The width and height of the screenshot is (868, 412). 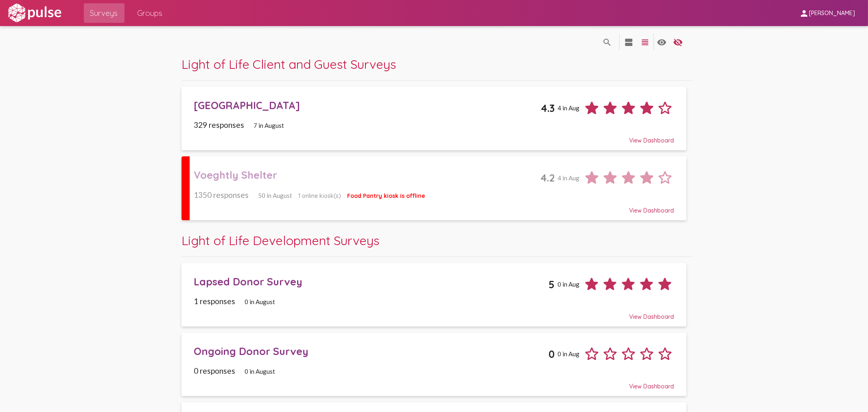 I want to click on span: 329 responses, so click(x=219, y=125).